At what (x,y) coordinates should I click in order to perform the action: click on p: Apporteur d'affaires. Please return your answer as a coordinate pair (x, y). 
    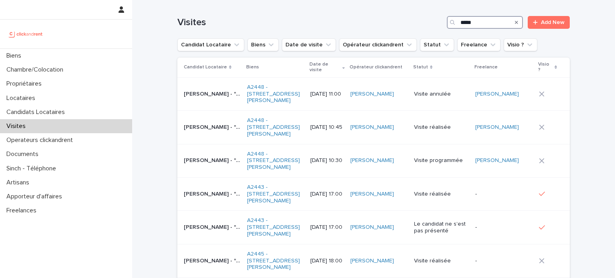
    Looking at the image, I should click on (36, 197).